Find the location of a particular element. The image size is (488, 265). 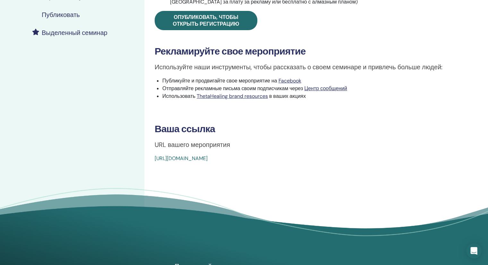

a: Центр сообщений is located at coordinates (326, 88).